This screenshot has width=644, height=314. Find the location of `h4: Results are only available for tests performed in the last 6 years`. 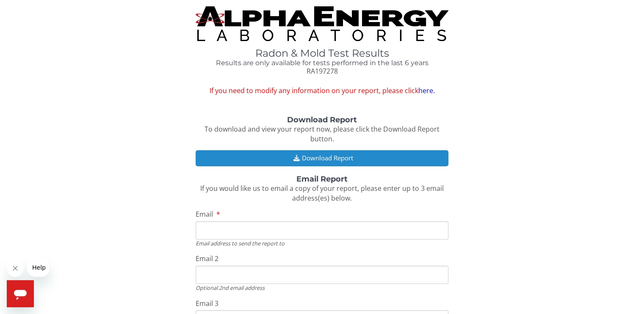

h4: Results are only available for tests performed in the last 6 years is located at coordinates (322, 63).